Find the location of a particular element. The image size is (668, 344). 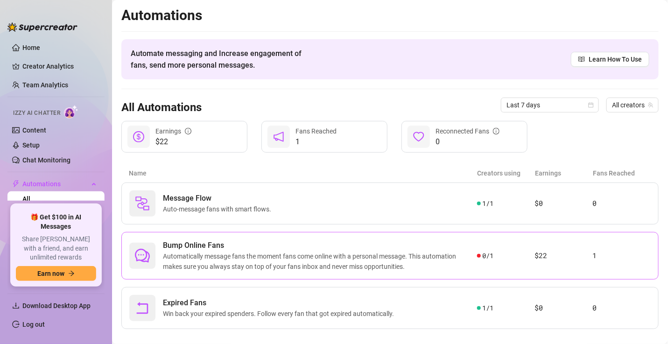

span: Learn How To Use is located at coordinates (615, 59).